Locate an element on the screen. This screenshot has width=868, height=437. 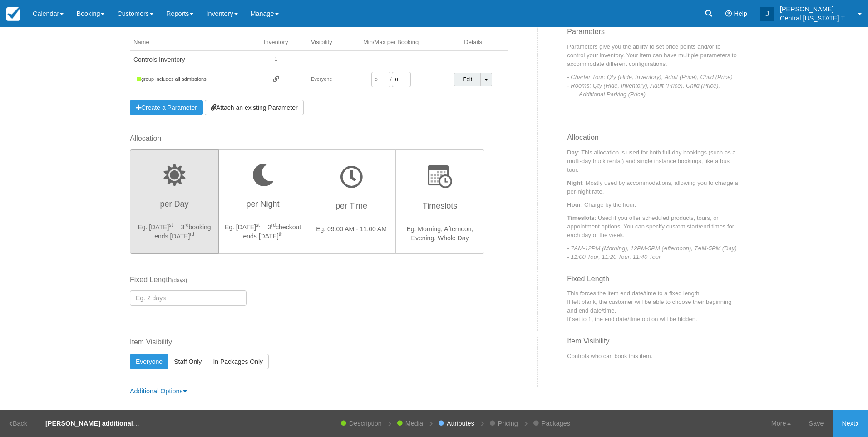
h3: Parameters is located at coordinates (652, 35).